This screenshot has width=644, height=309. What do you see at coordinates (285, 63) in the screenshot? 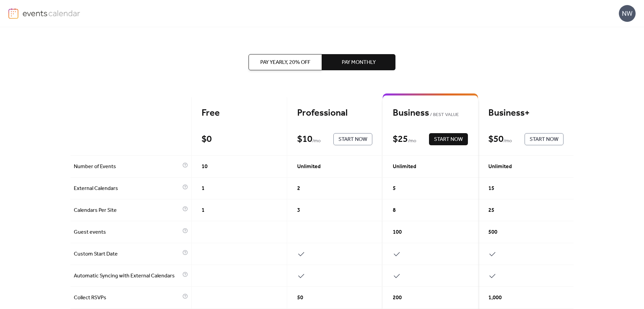
I see `span: Pay Yearly, 20% off` at bounding box center [285, 63].